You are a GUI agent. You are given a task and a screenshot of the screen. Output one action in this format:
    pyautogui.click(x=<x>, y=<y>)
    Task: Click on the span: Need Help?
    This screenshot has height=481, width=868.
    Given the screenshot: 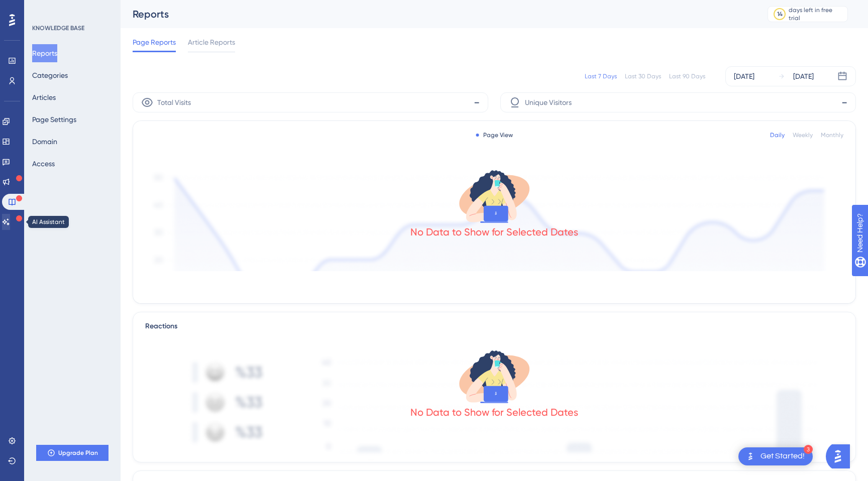 What is the action you would take?
    pyautogui.click(x=43, y=9)
    